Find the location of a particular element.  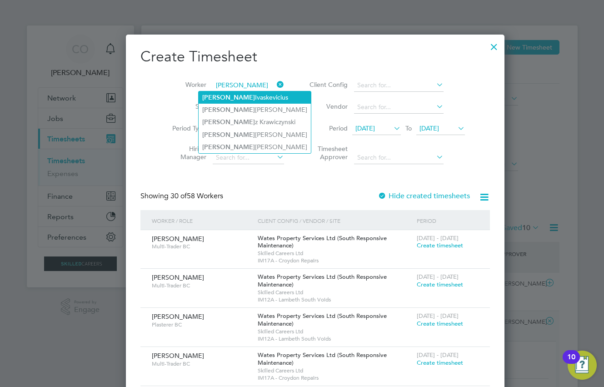

span: 30 of is located at coordinates (179, 196).